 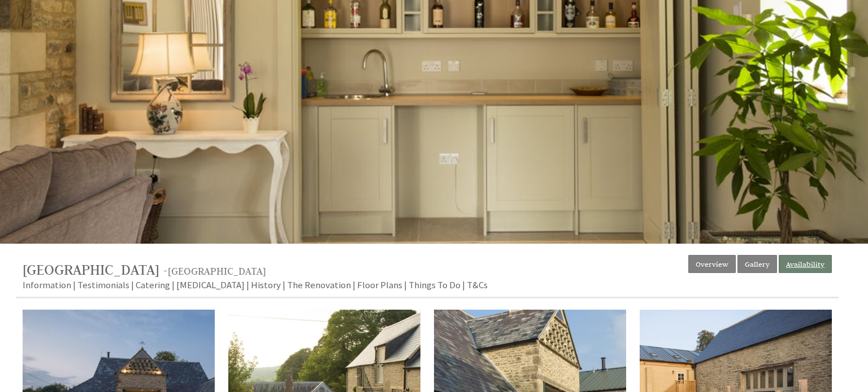 What do you see at coordinates (477, 285) in the screenshot?
I see `a: T&Cs` at bounding box center [477, 285].